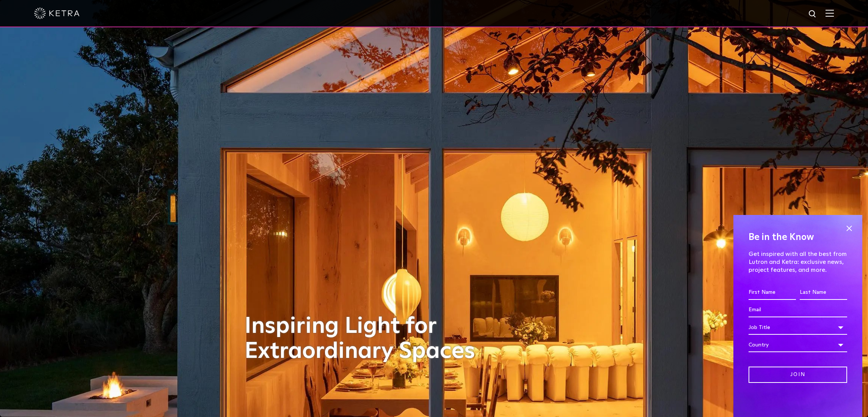  Describe the element at coordinates (798, 374) in the screenshot. I see `input: Join` at that location.